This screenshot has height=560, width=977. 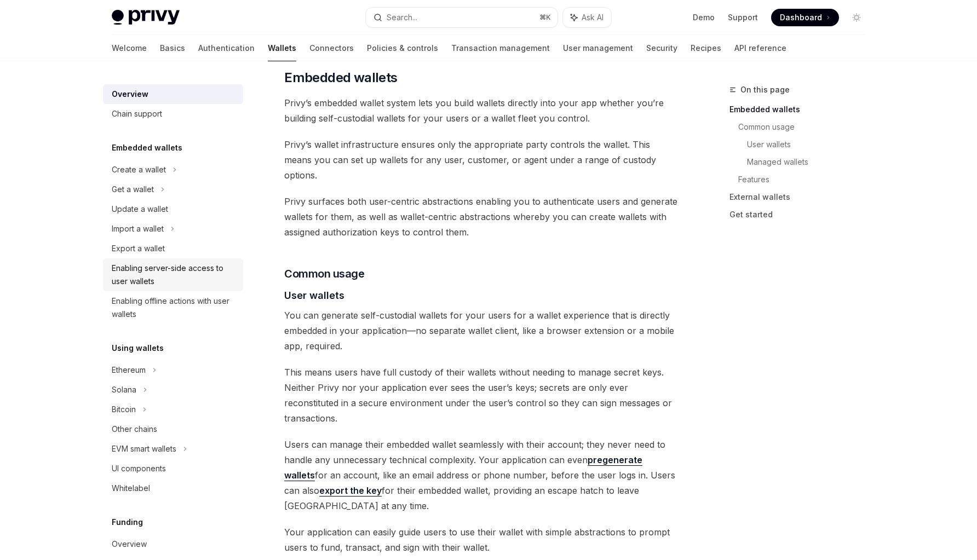 I want to click on a: Transaction management, so click(x=500, y=48).